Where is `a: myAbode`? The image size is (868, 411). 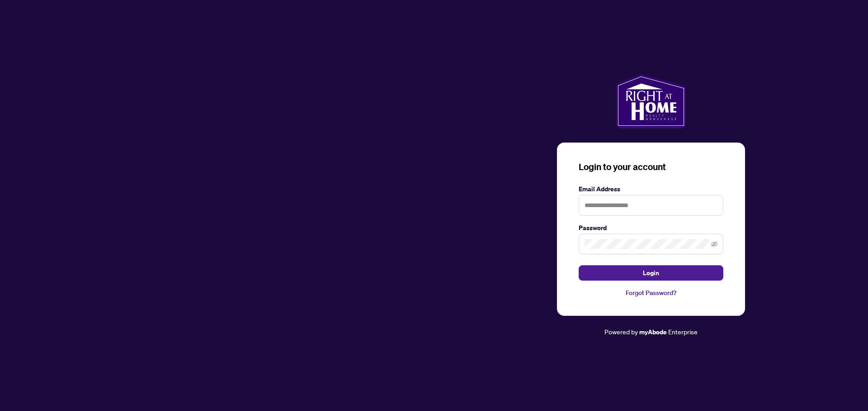
a: myAbode is located at coordinates (653, 332).